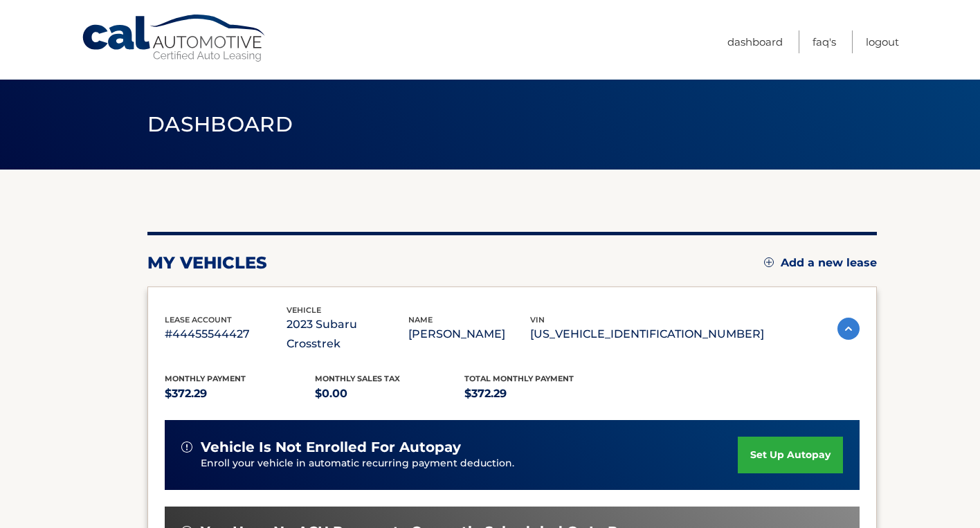 Image resolution: width=980 pixels, height=528 pixels. I want to click on p: #44455544427, so click(226, 334).